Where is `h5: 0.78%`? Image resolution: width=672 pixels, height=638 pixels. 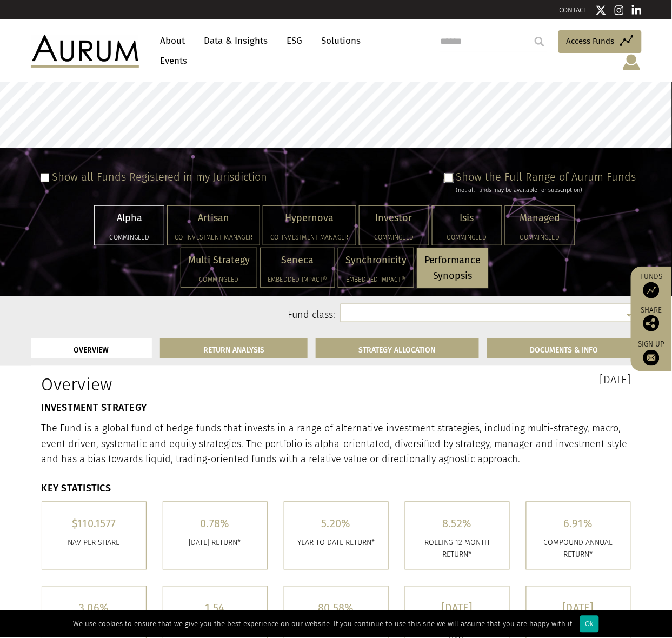 h5: 0.78% is located at coordinates (215, 524).